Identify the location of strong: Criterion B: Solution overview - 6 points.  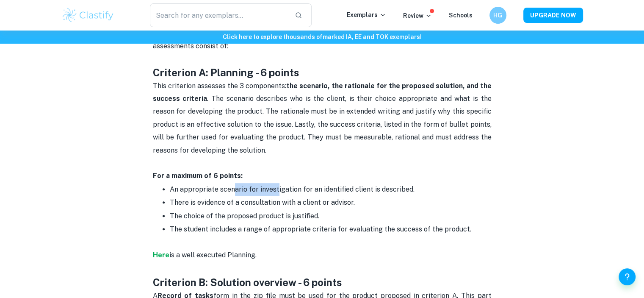
(247, 282).